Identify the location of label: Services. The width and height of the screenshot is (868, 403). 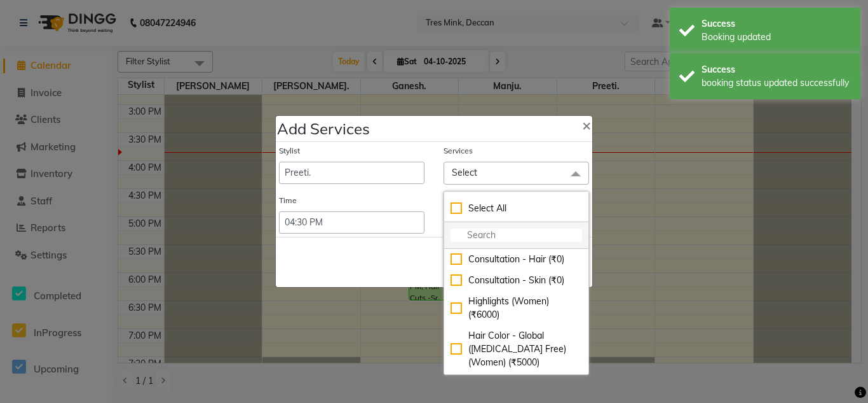
(458, 151).